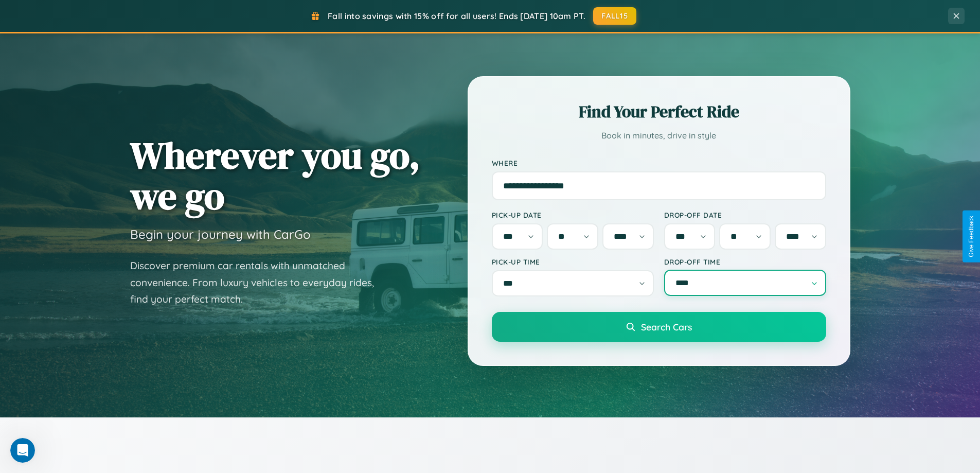  What do you see at coordinates (259, 282) in the screenshot?
I see `p: Discover premium car rentals with unmatched convenience. From luxury vehicles to everyday rides, ...` at bounding box center [259, 282].